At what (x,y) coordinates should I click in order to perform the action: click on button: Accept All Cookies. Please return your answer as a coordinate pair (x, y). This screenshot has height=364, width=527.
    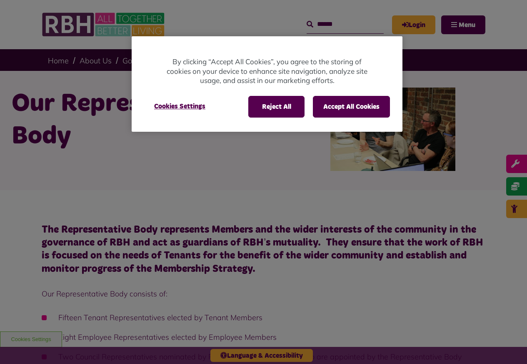
    Looking at the image, I should click on (351, 107).